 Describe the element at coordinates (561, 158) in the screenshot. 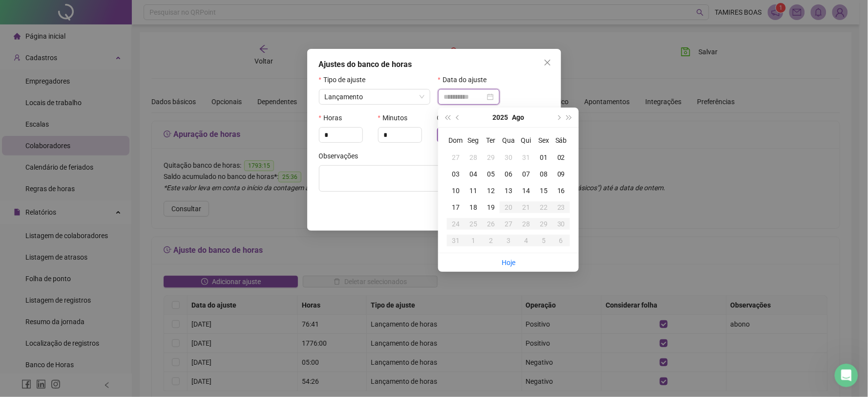

I see `div: 02` at that location.